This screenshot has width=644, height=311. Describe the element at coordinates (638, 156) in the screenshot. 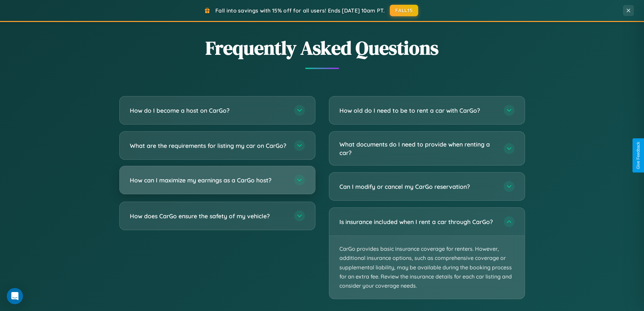

I see `div: Give Feedback` at that location.